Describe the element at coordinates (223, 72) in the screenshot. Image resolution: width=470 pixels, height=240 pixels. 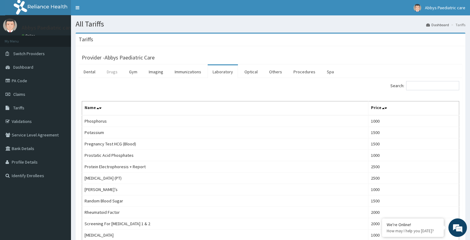
I see `a: Laboratory` at that location.